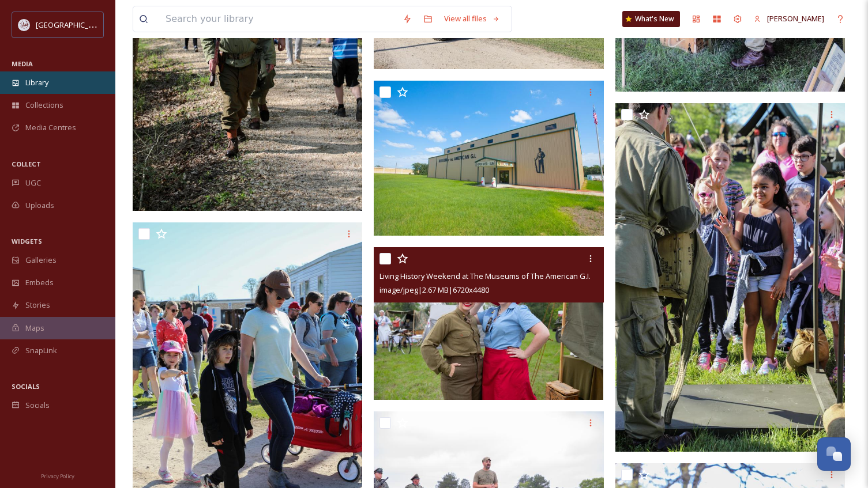 The image size is (868, 488). What do you see at coordinates (41, 350) in the screenshot?
I see `span: SnapLink` at bounding box center [41, 350].